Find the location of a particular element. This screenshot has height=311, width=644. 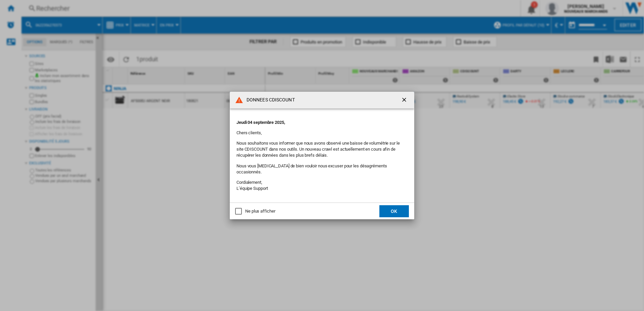

md-dialog: DONNEES CDISCOUNT ... is located at coordinates (322, 156).